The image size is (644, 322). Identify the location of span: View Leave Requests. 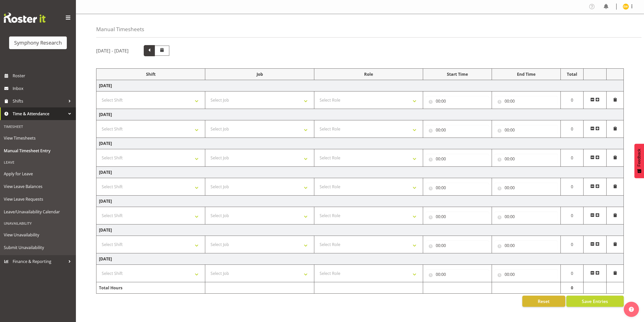
(38, 199).